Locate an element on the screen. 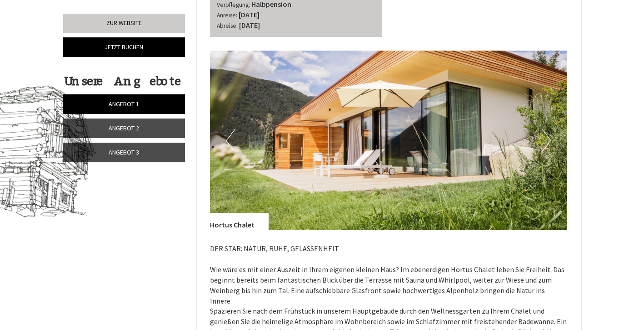 The image size is (644, 330). a: Zur Website is located at coordinates (124, 23).